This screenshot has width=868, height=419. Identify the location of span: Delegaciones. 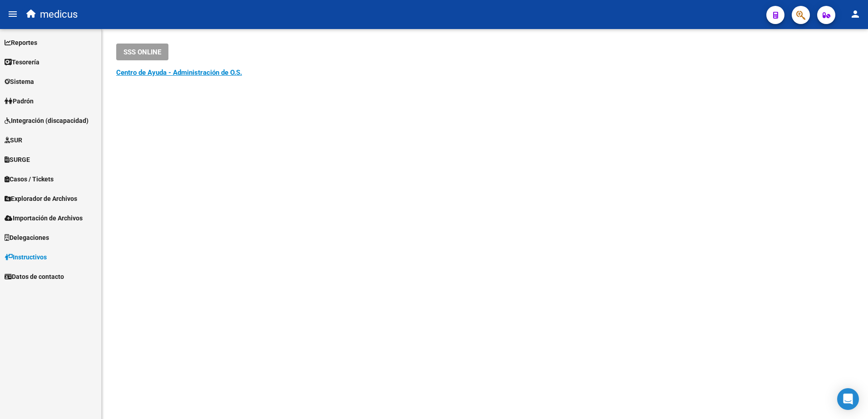
(26, 237).